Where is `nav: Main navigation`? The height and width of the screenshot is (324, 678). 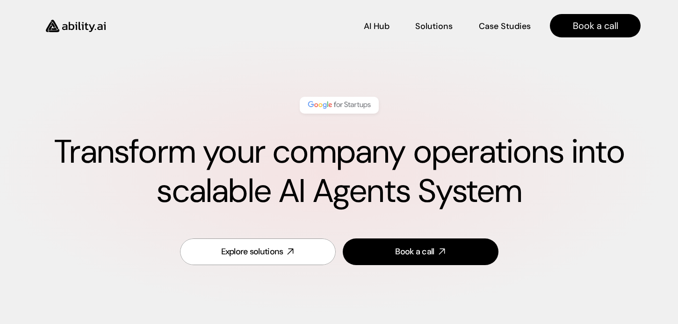
nav: Main navigation is located at coordinates (380, 26).